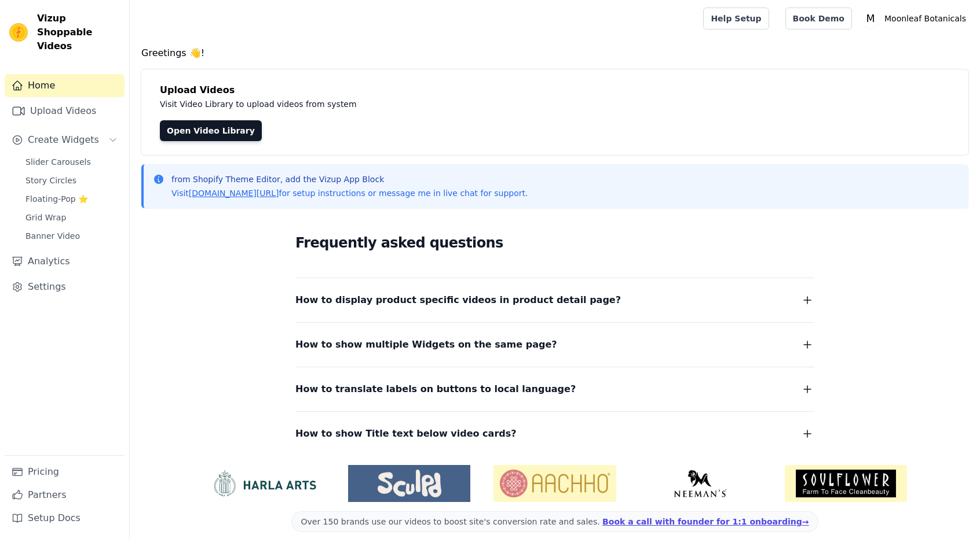 This screenshot has height=539, width=980. I want to click on a: Book a call with founder for 1:1 onboarding, so click(706, 522).